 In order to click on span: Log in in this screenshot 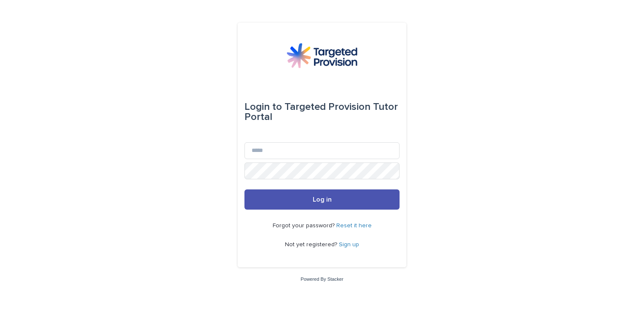, I will do `click(322, 199)`.